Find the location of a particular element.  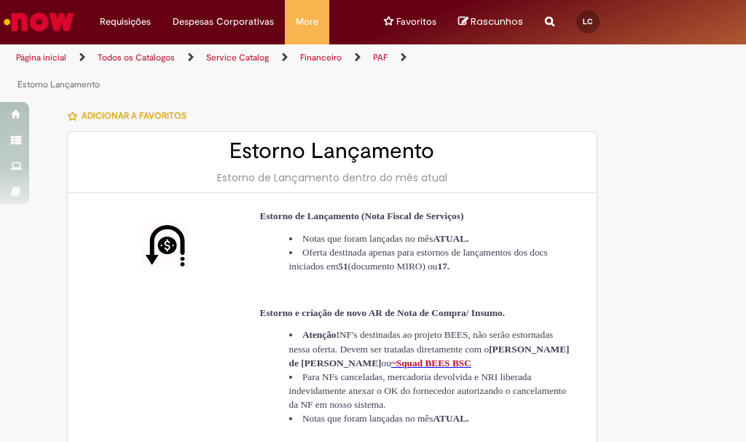

a: Estorno Lançamento is located at coordinates (58, 84).